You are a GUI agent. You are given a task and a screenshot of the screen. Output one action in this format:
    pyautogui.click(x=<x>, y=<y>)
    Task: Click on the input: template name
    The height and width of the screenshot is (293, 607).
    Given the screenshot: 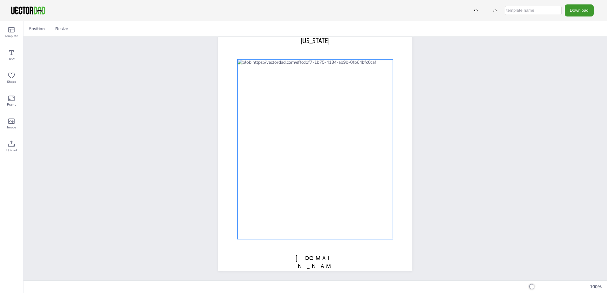 What is the action you would take?
    pyautogui.click(x=533, y=10)
    